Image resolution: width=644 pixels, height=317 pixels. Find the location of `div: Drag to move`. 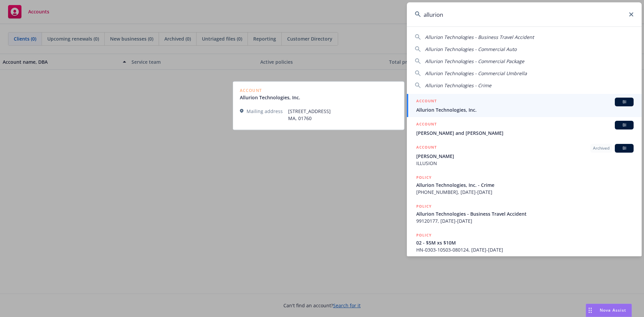

div: Drag to move is located at coordinates (590, 310).